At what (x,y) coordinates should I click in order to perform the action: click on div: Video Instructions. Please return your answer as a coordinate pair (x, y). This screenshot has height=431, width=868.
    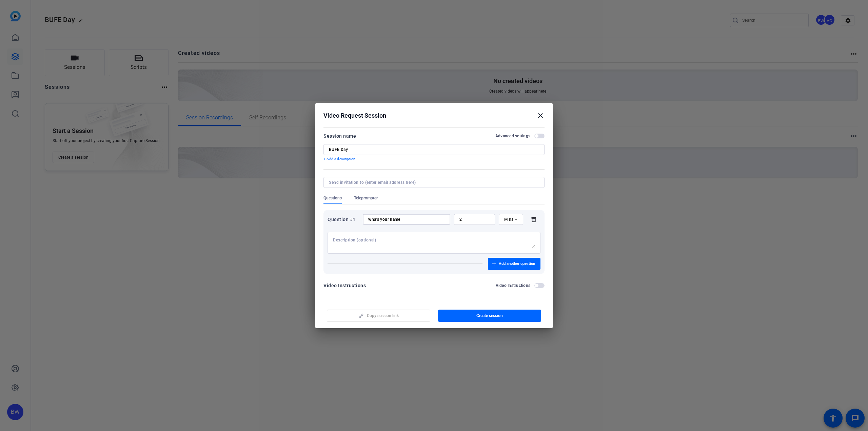
    Looking at the image, I should click on (345, 285).